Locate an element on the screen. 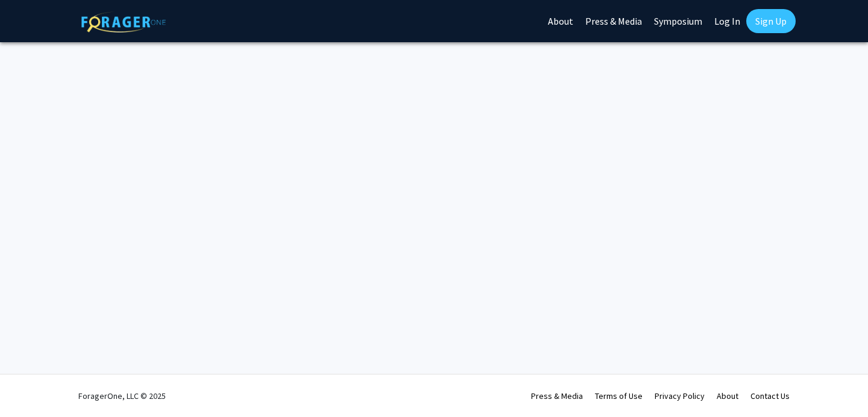 This screenshot has width=868, height=417. a: Contact Us is located at coordinates (770, 396).